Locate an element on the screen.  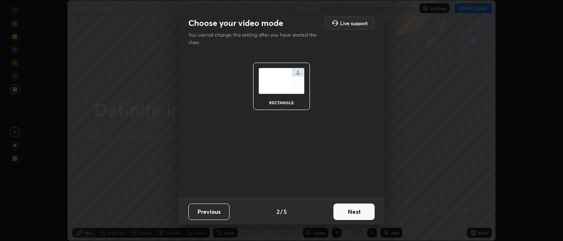
h4: 5 is located at coordinates (285, 211).